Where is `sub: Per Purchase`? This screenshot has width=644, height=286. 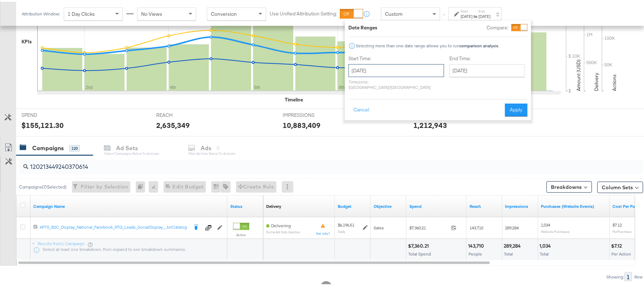
sub: Per Purchase is located at coordinates (623, 230).